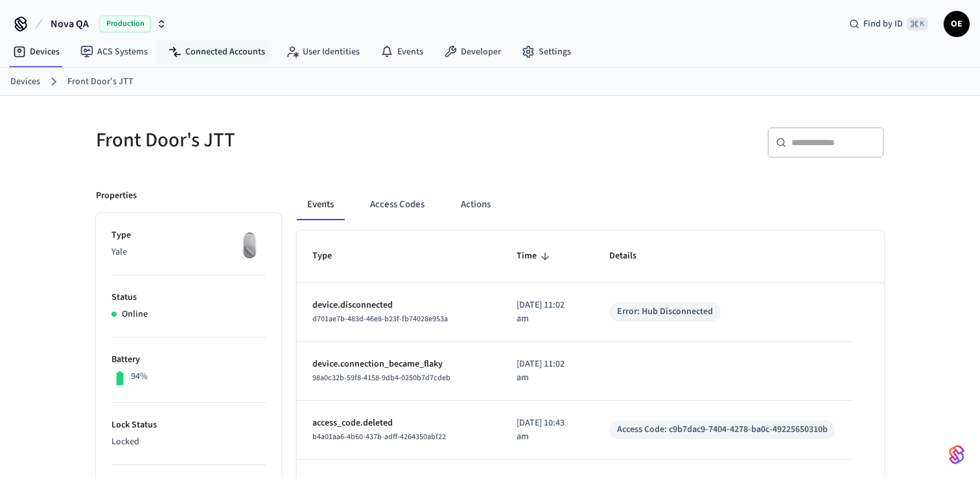 This screenshot has height=478, width=980. Describe the element at coordinates (957, 455) in the screenshot. I see `img: SeamLogoGradient.69752ec5.svg` at that location.